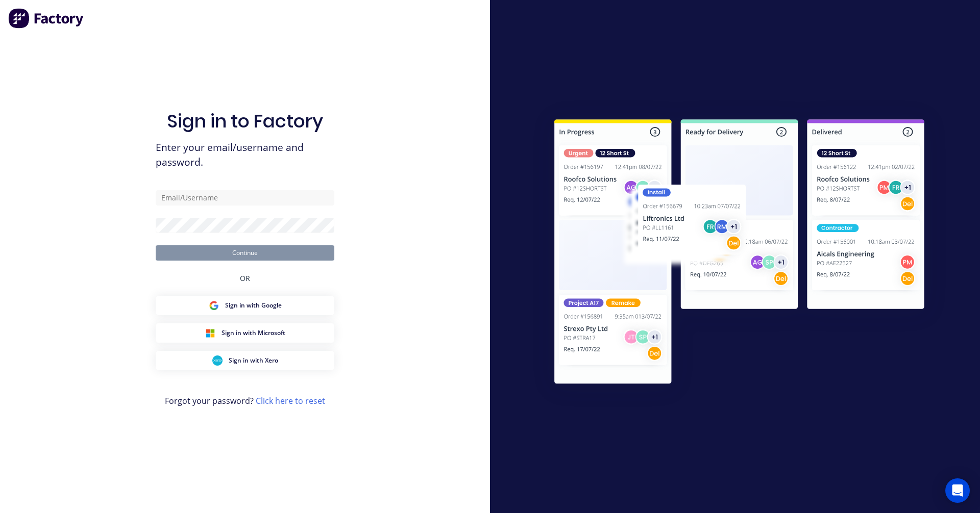 The height and width of the screenshot is (513, 980). Describe the element at coordinates (253, 333) in the screenshot. I see `span: Sign in with Microsoft` at that location.